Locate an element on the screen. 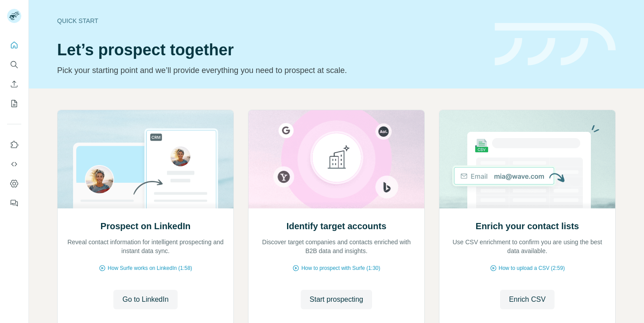 The width and height of the screenshot is (644, 323). button: Search is located at coordinates (14, 65).